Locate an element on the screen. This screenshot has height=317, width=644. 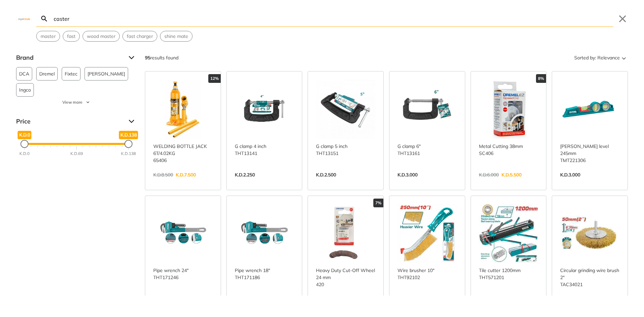
div: 12% is located at coordinates (215, 78).